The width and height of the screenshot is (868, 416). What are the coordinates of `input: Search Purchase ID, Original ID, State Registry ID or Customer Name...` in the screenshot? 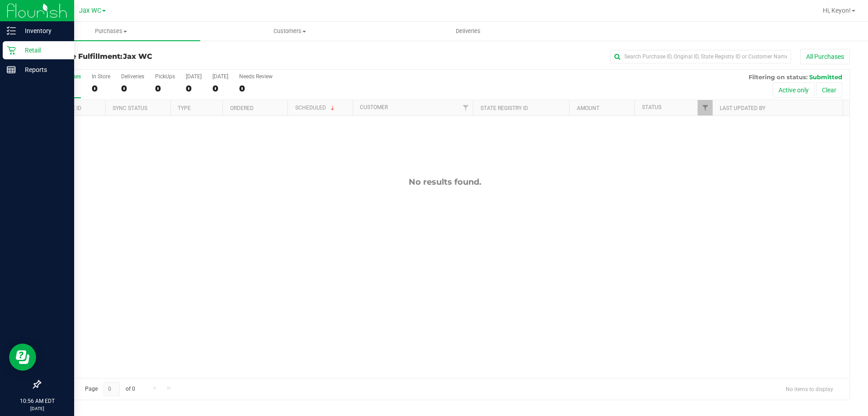 It's located at (701, 56).